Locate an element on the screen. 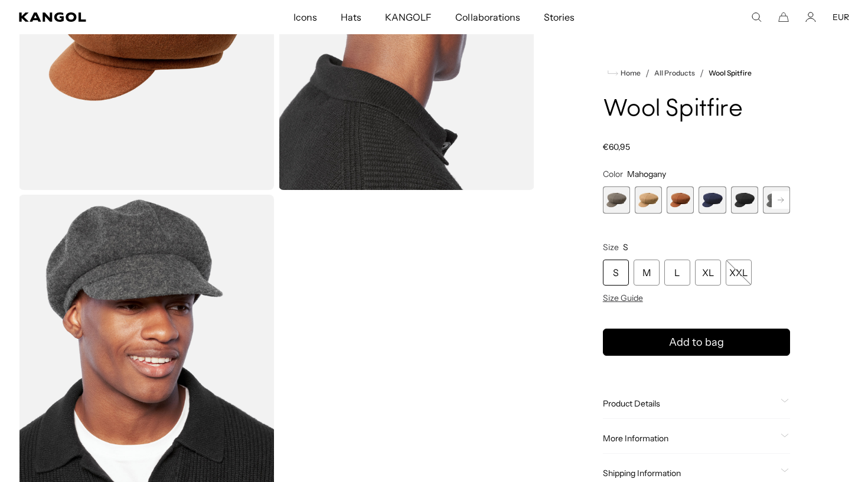 The image size is (868, 482). h1: Wool Spitfire is located at coordinates (696, 110).